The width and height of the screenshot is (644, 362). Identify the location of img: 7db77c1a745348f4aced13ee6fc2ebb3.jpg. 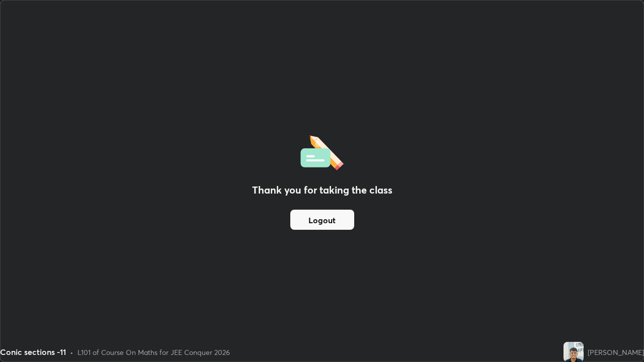
(574, 352).